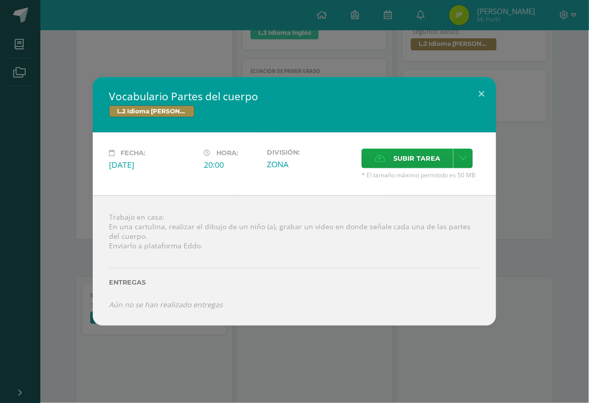  Describe the element at coordinates (310, 152) in the screenshot. I see `label: División:` at that location.